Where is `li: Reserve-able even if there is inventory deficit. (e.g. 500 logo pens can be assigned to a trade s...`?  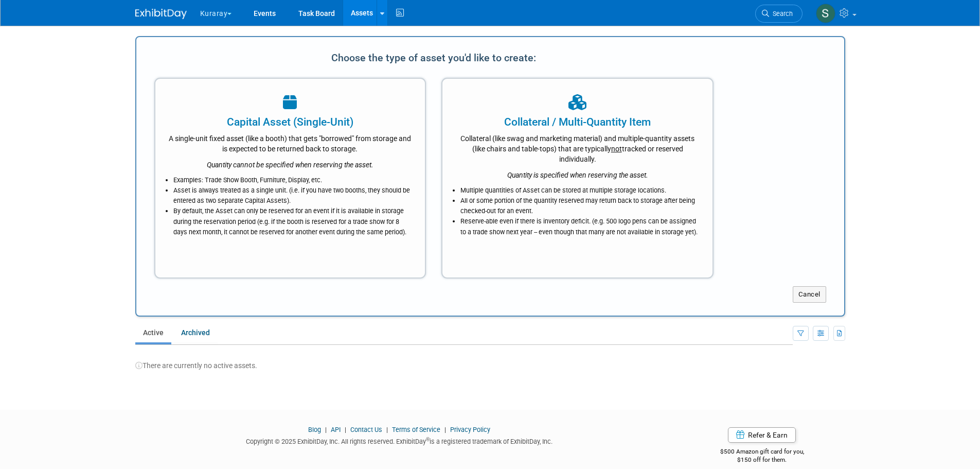 li: Reserve-able even if there is inventory deficit. (e.g. 500 logo pens can be assigned to a trade s... is located at coordinates (580, 226).